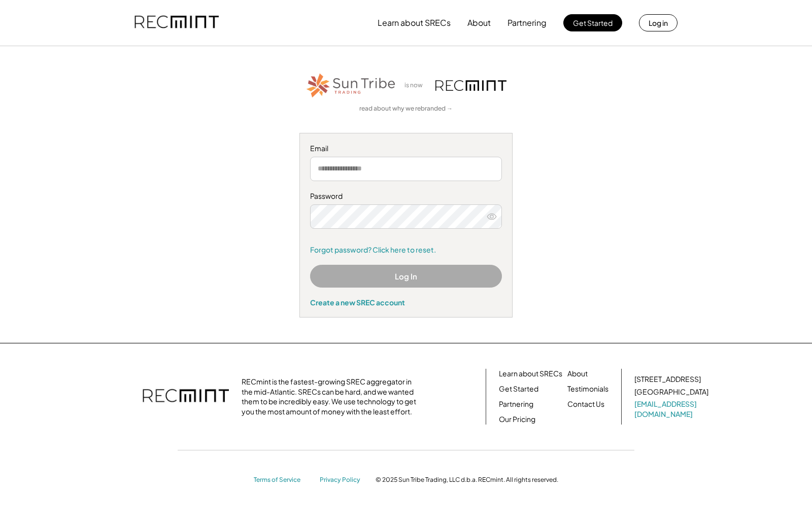 This screenshot has height=527, width=812. What do you see at coordinates (414, 23) in the screenshot?
I see `button: Learn about SRECs` at bounding box center [414, 23].